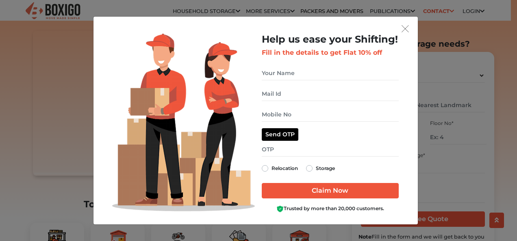 This screenshot has height=241, width=517. I want to click on input: Your Name, so click(330, 73).